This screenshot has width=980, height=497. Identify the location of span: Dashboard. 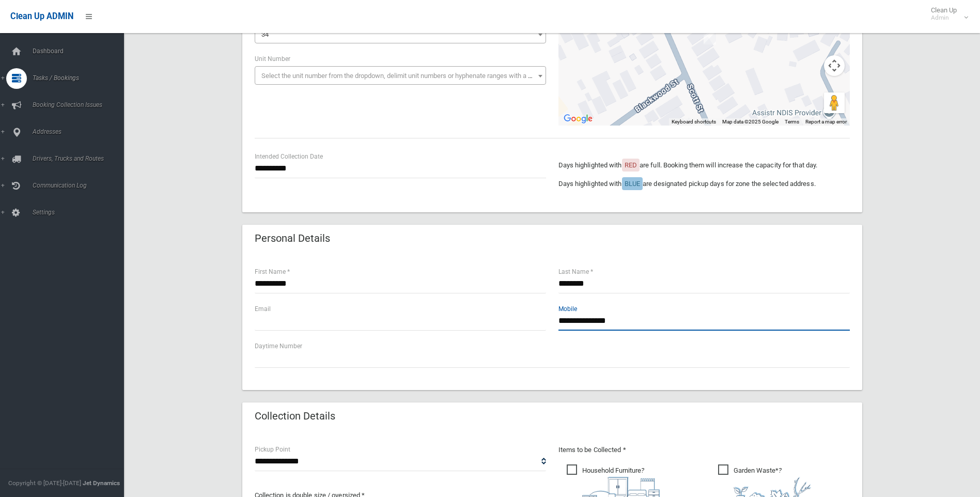
(81, 51).